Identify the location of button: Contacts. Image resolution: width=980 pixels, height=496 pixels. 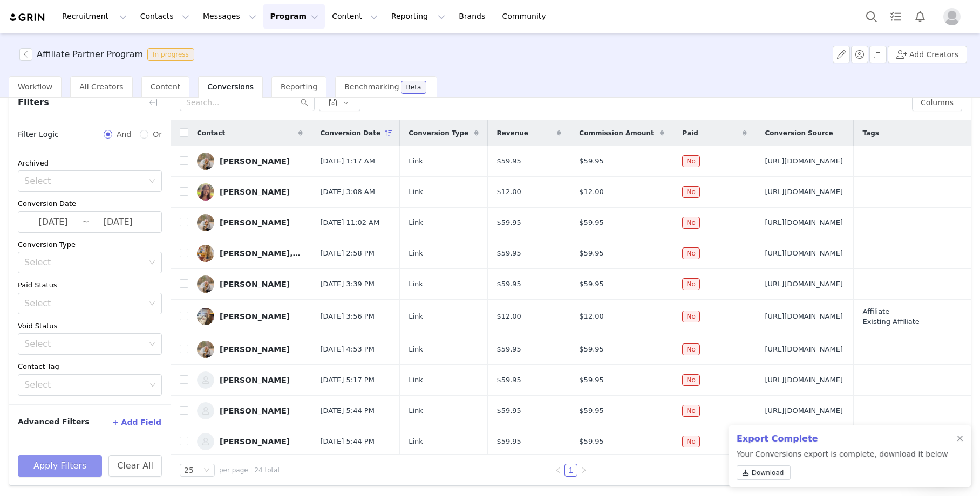
(164, 16).